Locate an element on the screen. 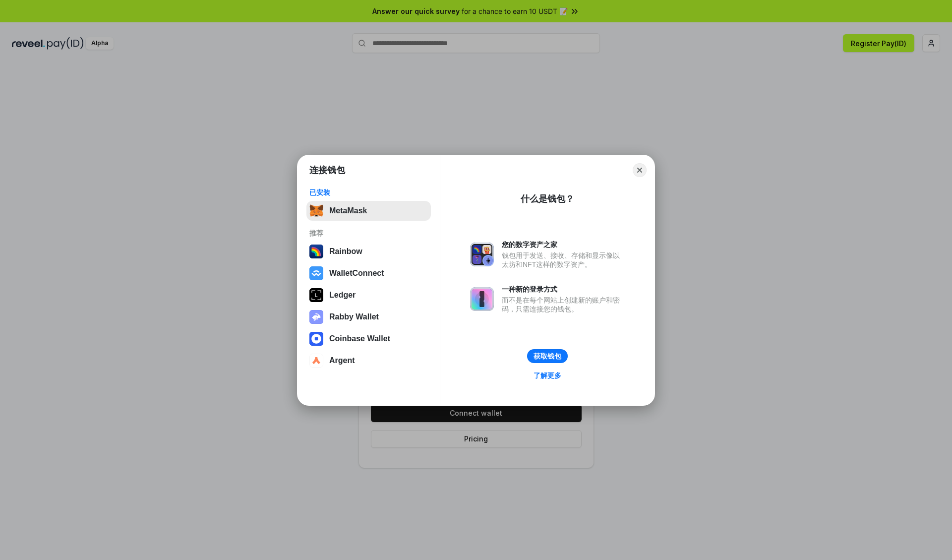 The width and height of the screenshot is (952, 560). button: Rabby Wallet is located at coordinates (368, 317).